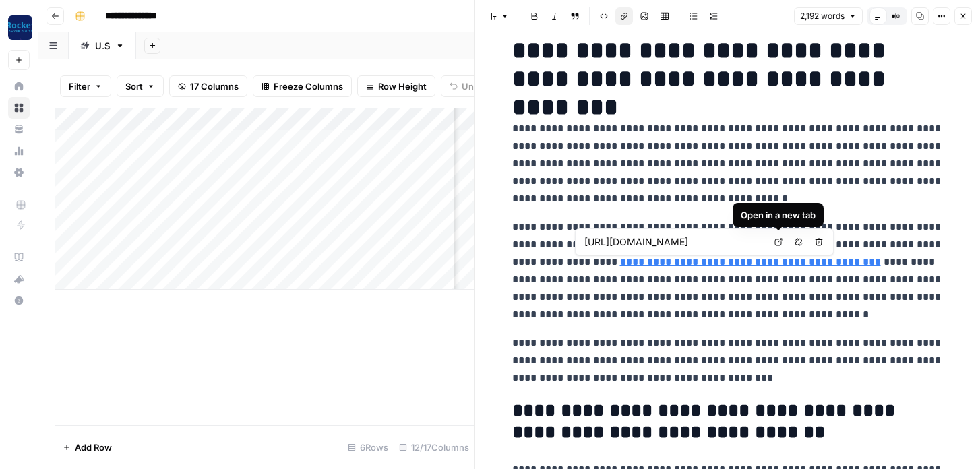 The height and width of the screenshot is (469, 980). I want to click on button: Undo, so click(467, 86).